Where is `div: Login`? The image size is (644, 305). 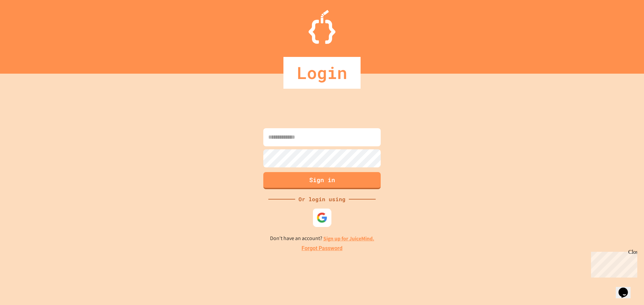
div: Login is located at coordinates (322, 72).